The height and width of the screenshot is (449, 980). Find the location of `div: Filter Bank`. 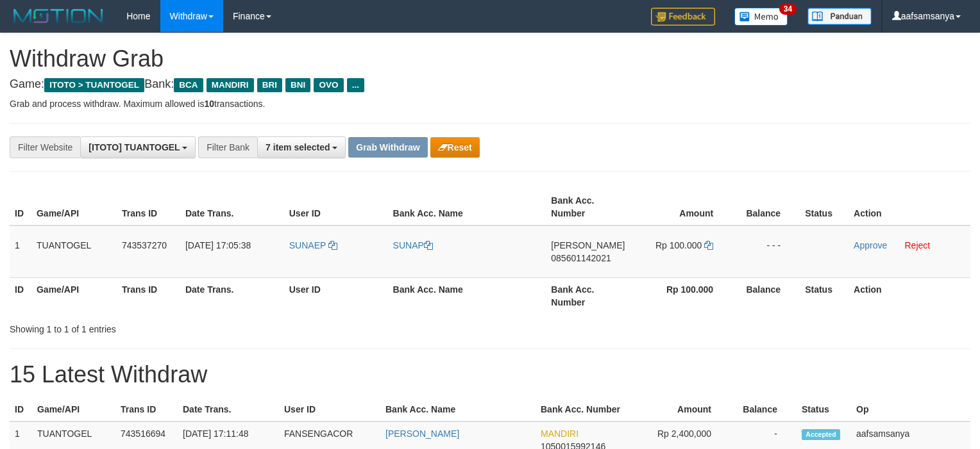

div: Filter Bank is located at coordinates (227, 148).